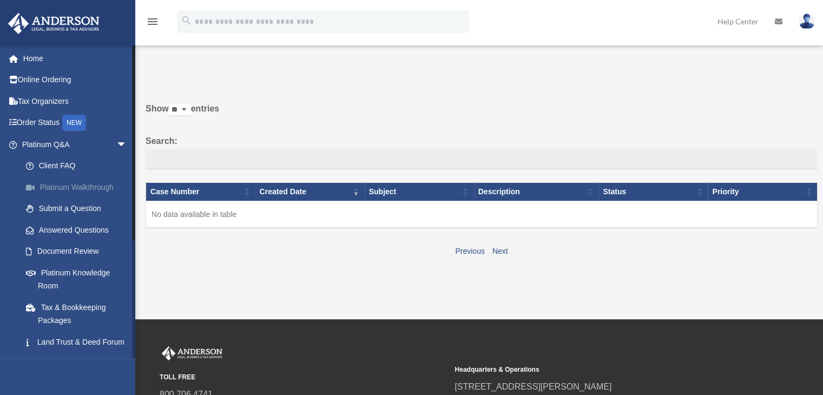 This screenshot has width=823, height=395. Describe the element at coordinates (180, 110) in the screenshot. I see `select: Showentries` at that location.